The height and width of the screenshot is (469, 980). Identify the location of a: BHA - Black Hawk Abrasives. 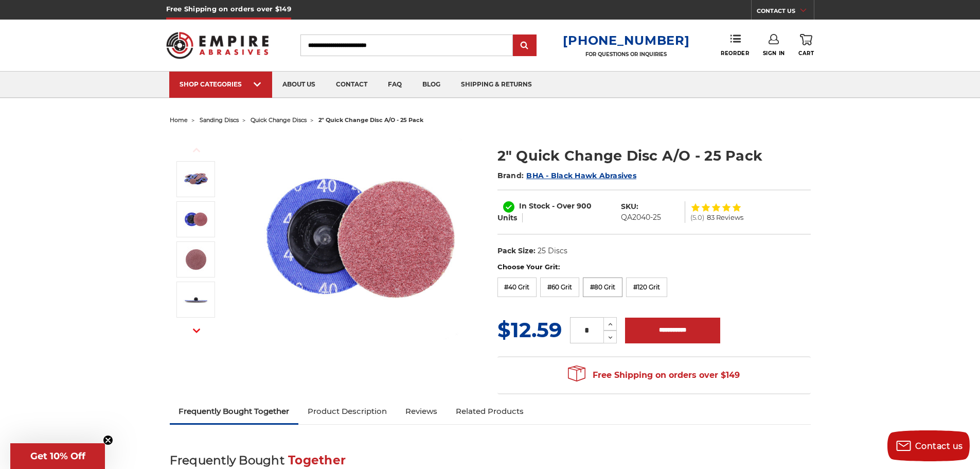
(581, 175).